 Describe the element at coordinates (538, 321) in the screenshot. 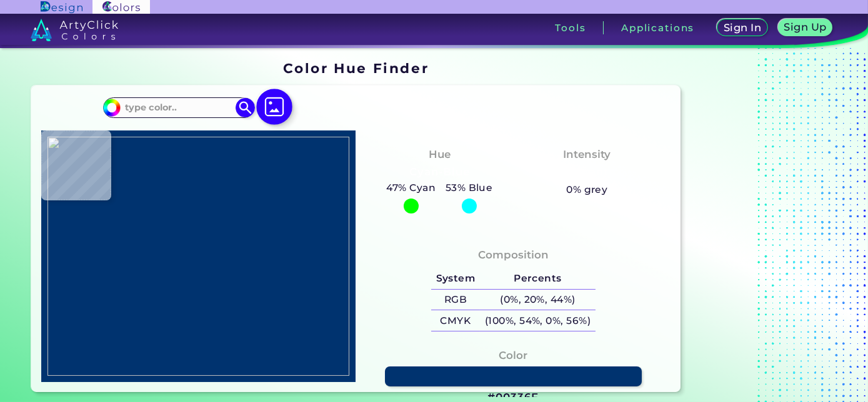

I see `h5: (100%, 54%, 0%, 56%)` at that location.